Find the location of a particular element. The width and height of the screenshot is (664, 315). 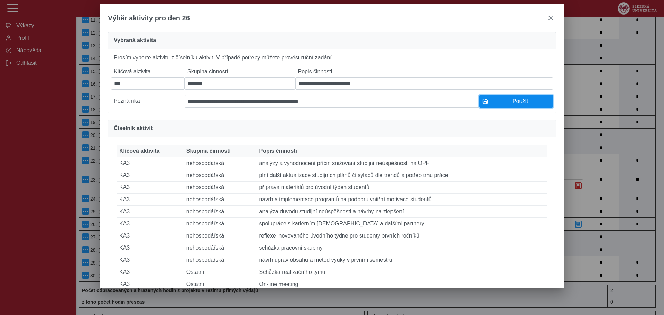

span: Výběr aktivity pro den 26 is located at coordinates (149, 18).